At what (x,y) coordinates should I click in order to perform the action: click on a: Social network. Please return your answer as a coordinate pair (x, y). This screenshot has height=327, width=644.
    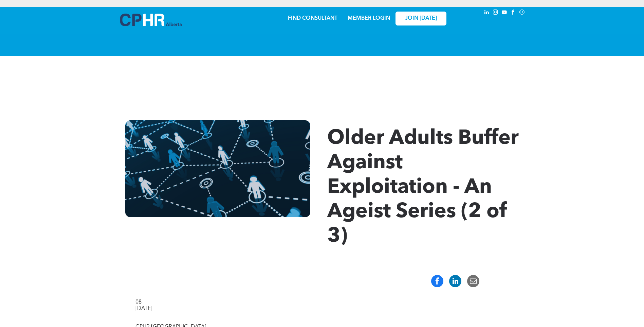
    Looking at the image, I should click on (522, 13).